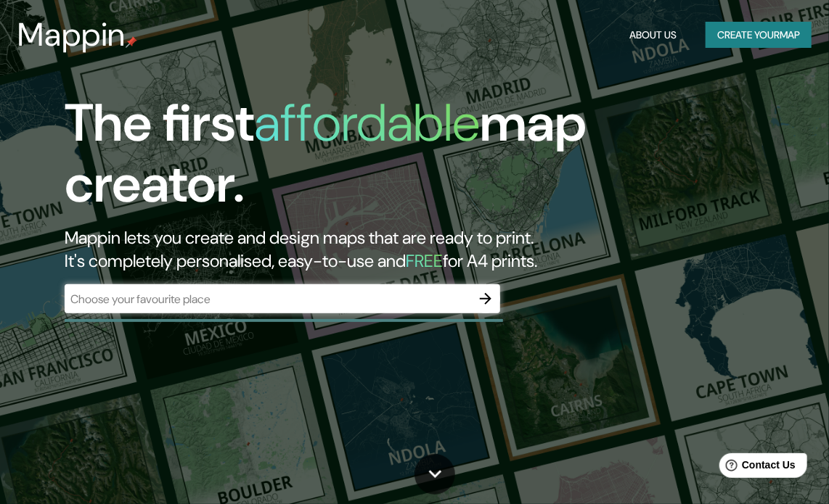 The image size is (829, 504). Describe the element at coordinates (69, 18) in the screenshot. I see `span: Contact Us` at that location.